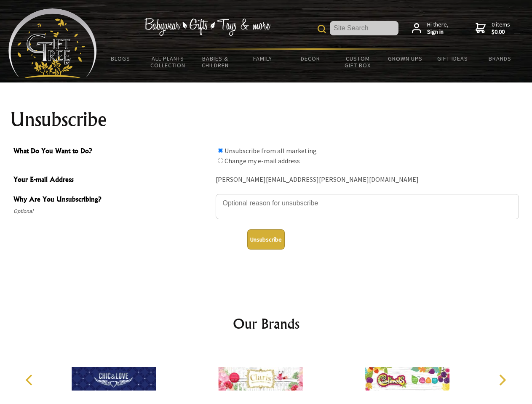 Image resolution: width=532 pixels, height=404 pixels. I want to click on h1: Unsubscribe, so click(266, 120).